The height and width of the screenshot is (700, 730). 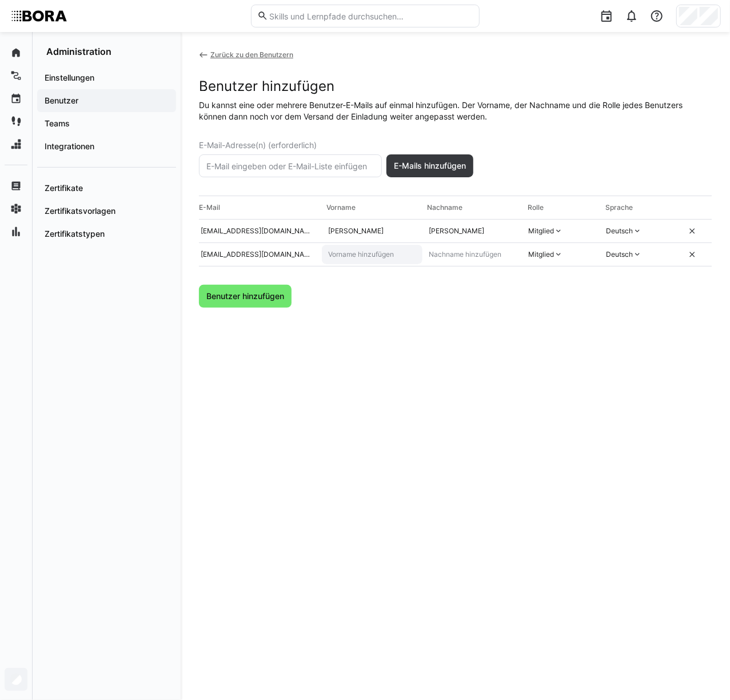 I want to click on span: Benutzer hinzufügen, so click(x=245, y=296).